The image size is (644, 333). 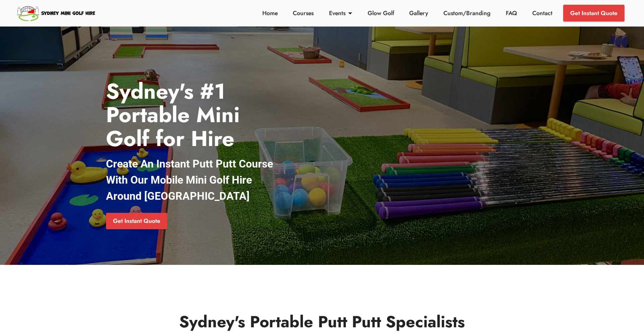 I want to click on a: Custom/Branding, so click(x=466, y=13).